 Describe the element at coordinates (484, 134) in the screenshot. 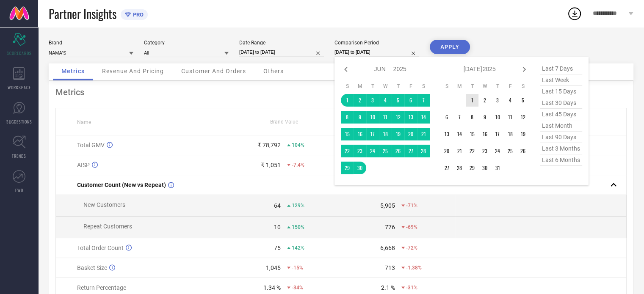

I see `td: Wed Jul 16 2025` at that location.